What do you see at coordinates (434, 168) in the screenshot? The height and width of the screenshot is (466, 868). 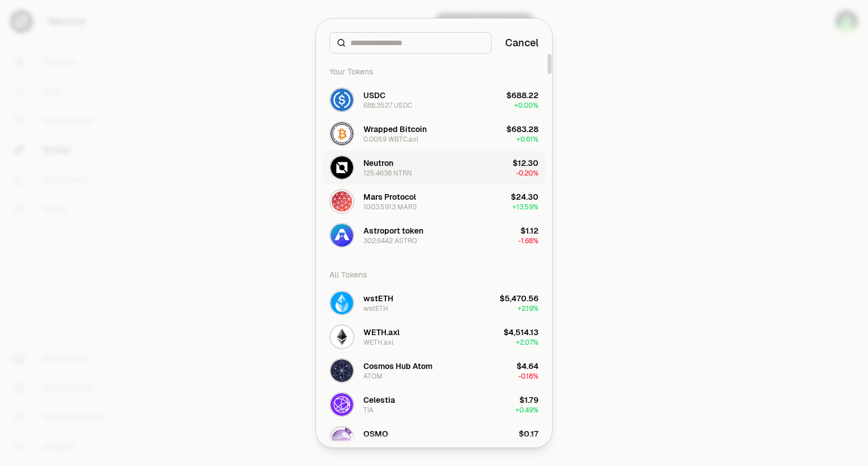 I see `button: NTRN LogoNeutron125.4638 NTRN$12.30-0.20%` at bounding box center [434, 168].